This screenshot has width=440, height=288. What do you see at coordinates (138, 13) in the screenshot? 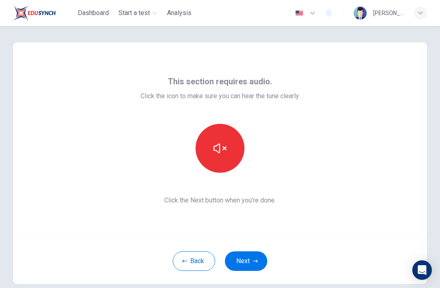
I see `button: Start a test` at bounding box center [138, 13].